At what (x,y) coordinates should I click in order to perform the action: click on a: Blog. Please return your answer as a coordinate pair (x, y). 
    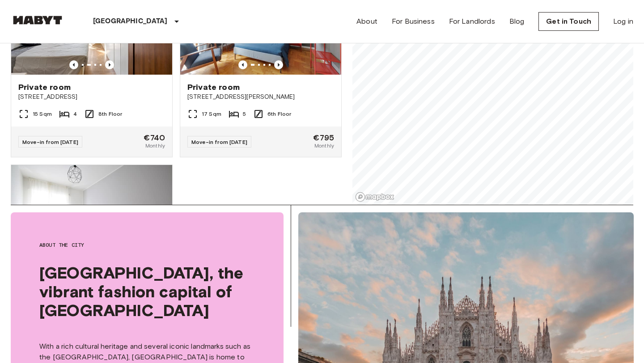
    Looking at the image, I should click on (517, 22).